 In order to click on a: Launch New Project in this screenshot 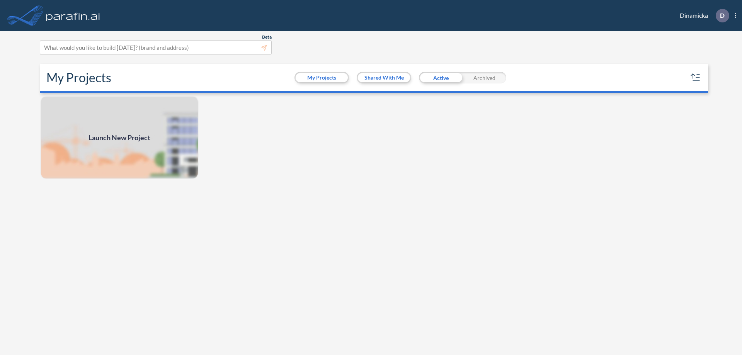, I will do `click(119, 138)`.